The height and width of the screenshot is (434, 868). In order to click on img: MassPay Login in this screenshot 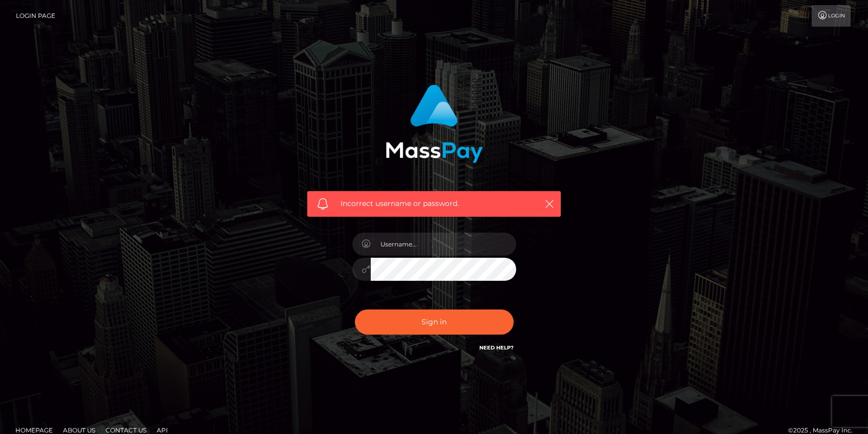, I will do `click(434, 124)`.